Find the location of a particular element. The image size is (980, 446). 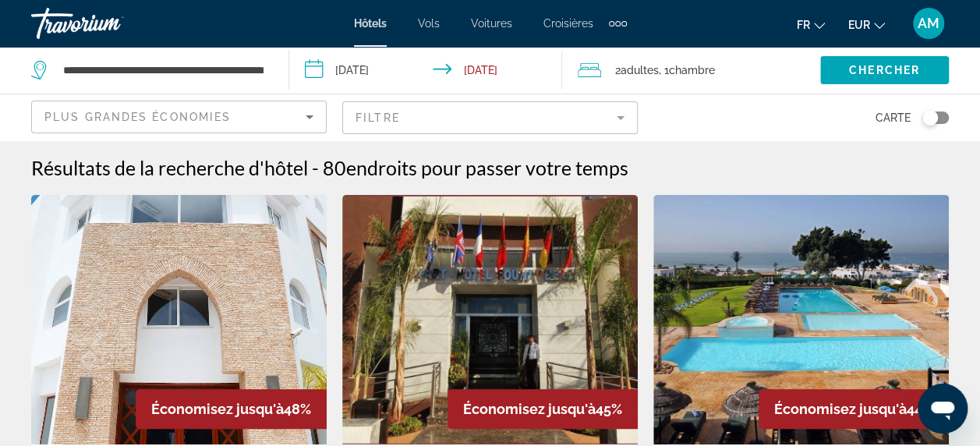

a: Vols is located at coordinates (429, 23).